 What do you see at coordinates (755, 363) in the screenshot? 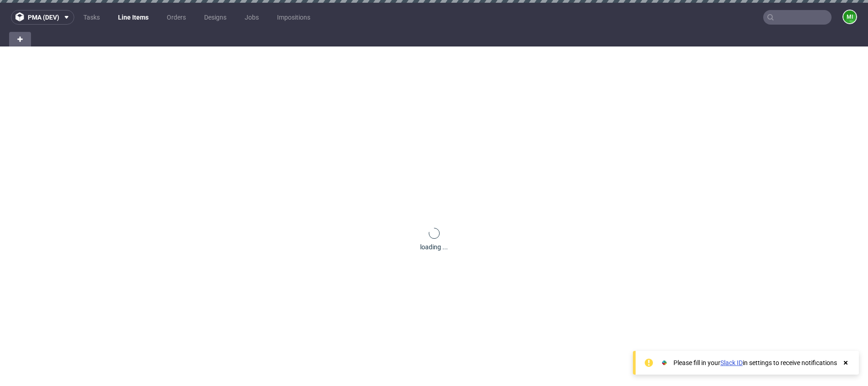
I see `div: Please fill in your in settings to receive notifications` at bounding box center [755, 363].